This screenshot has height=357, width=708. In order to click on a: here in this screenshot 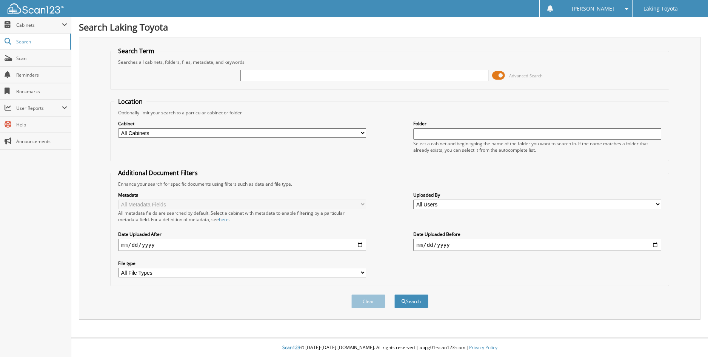, I will do `click(224, 219)`.